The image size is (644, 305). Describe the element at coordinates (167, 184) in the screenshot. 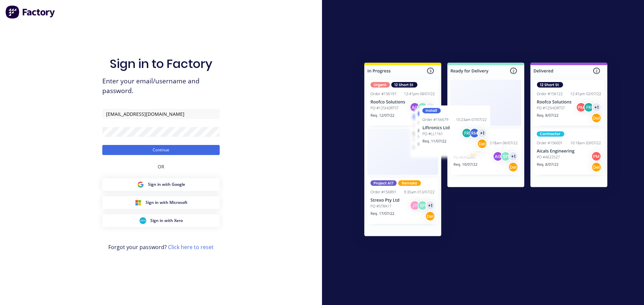

I see `span: Sign in with Google` at that location.